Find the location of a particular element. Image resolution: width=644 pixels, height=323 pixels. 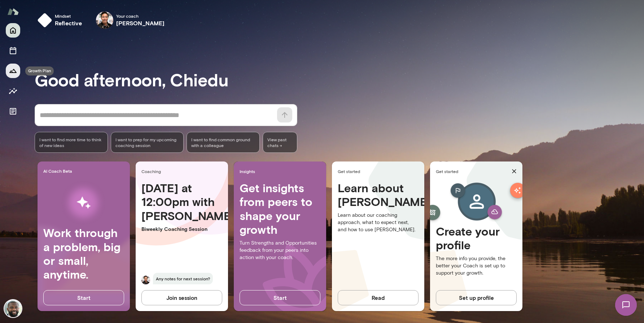

h4: Create your profile is located at coordinates (476, 238).